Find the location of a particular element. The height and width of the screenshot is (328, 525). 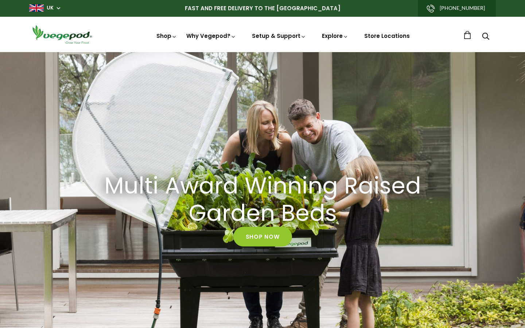

a: Setup & Support is located at coordinates (279, 36).